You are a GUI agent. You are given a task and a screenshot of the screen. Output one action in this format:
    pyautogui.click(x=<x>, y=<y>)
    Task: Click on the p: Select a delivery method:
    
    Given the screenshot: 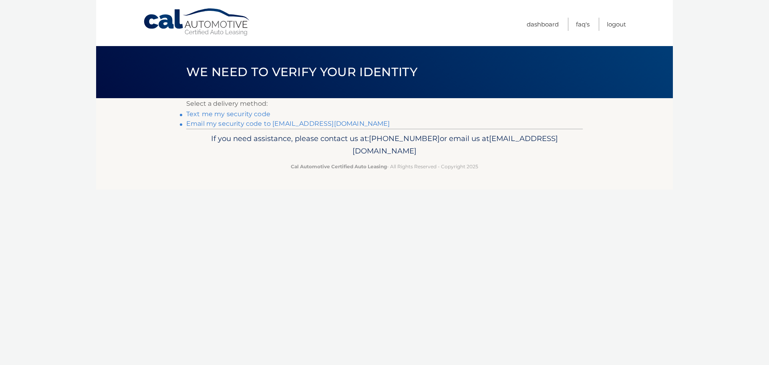 What is the action you would take?
    pyautogui.click(x=385, y=104)
    